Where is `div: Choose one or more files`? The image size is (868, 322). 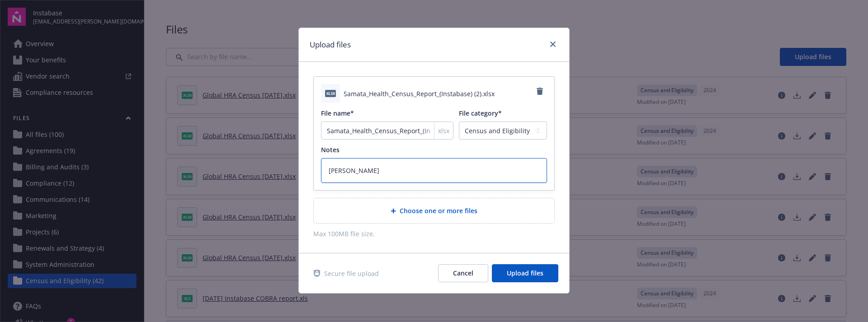
div: Choose one or more files is located at coordinates (434, 211).